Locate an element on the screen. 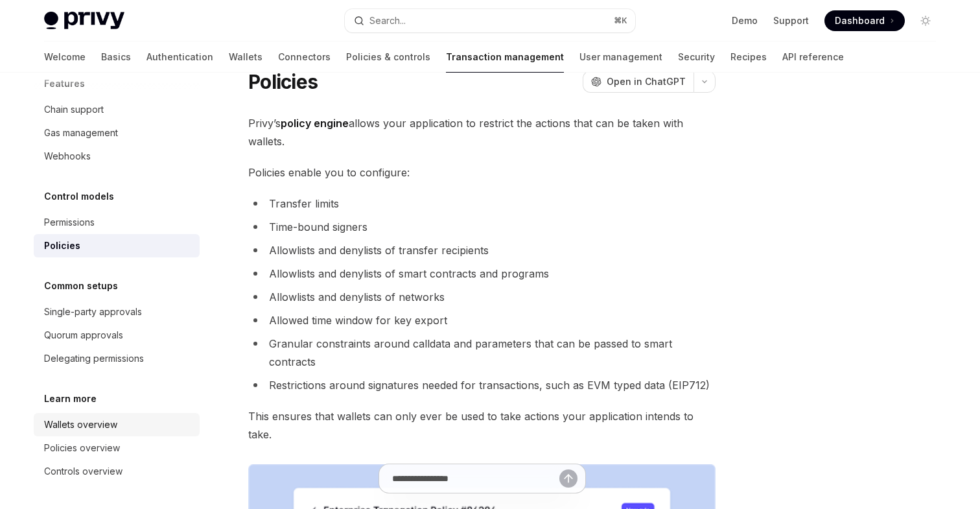 This screenshot has height=509, width=980. a: Gas management is located at coordinates (116, 133).